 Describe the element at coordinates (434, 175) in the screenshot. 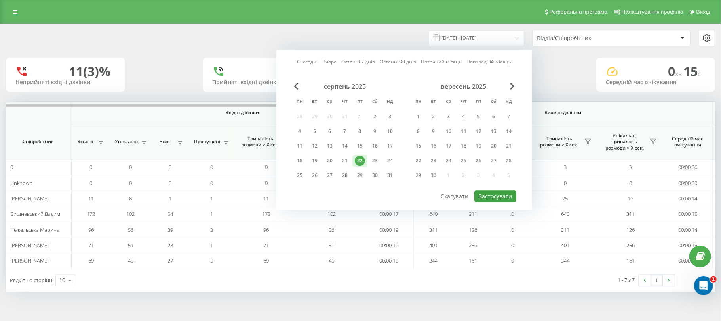

I see `div: вт 30 вер 2025 р.` at that location.